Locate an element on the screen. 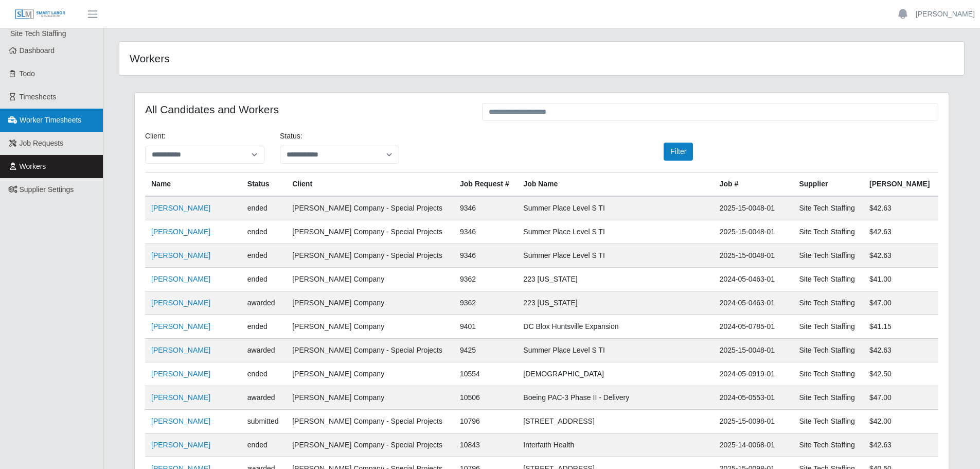 Image resolution: width=980 pixels, height=469 pixels. th: Job Name is located at coordinates (614, 184).